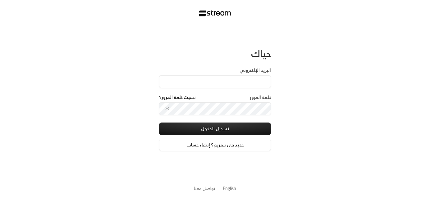  I want to click on button: تسجيل الدخول, so click(215, 129).